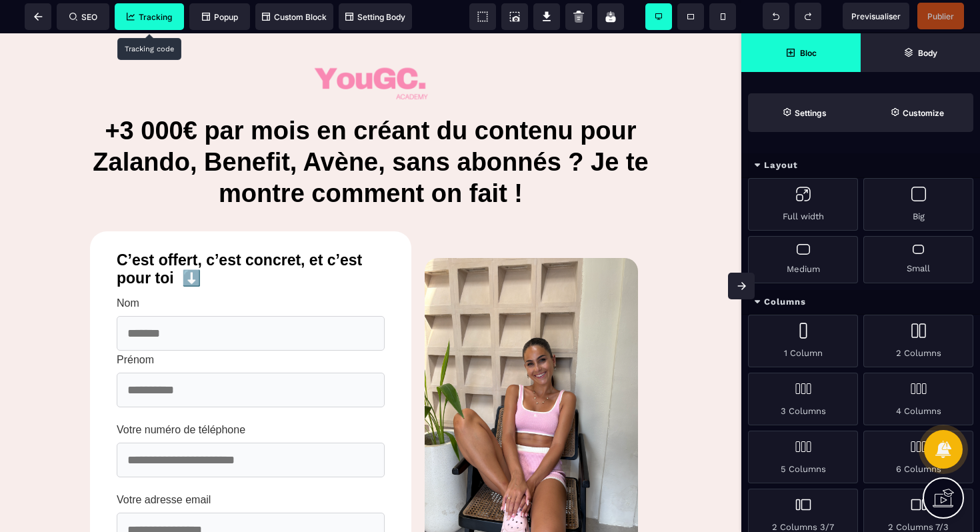 Image resolution: width=980 pixels, height=532 pixels. What do you see at coordinates (515, 17) in the screenshot?
I see `span: Screenshot` at bounding box center [515, 17].